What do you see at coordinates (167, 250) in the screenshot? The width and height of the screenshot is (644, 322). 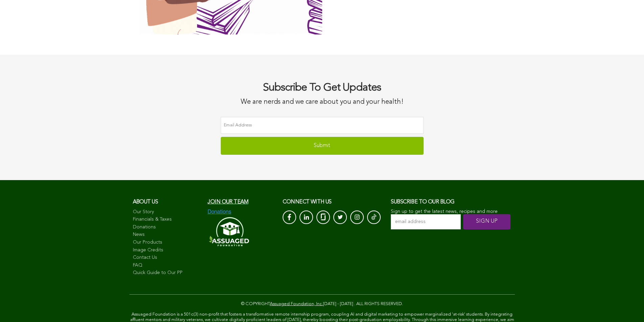 I see `a: Image Credits` at bounding box center [167, 250].